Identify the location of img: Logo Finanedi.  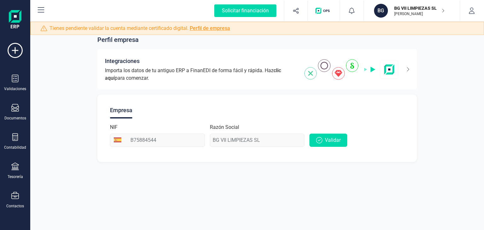
(15, 20).